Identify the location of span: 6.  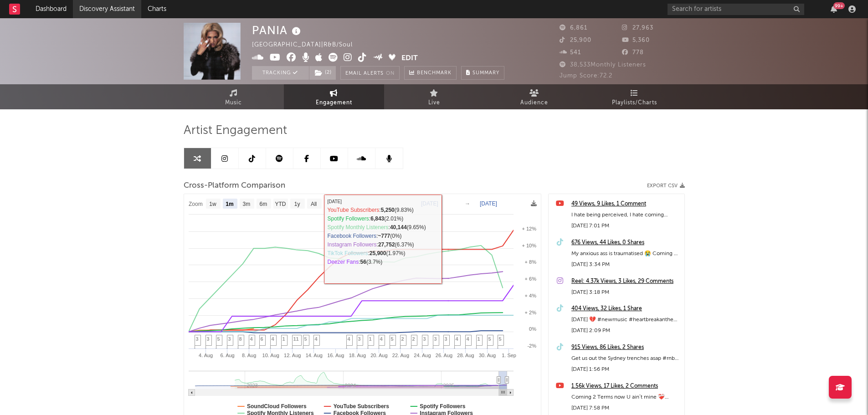
(262, 339).